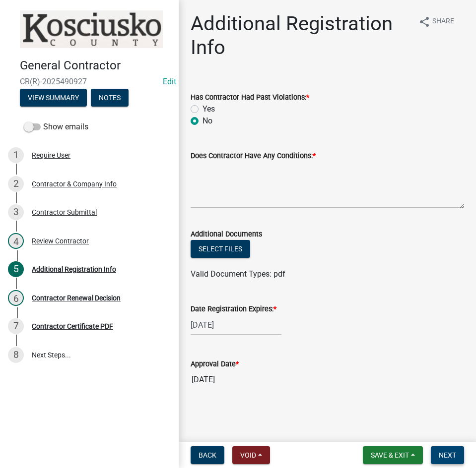 Image resolution: width=476 pixels, height=468 pixels. I want to click on span: Share, so click(443, 22).